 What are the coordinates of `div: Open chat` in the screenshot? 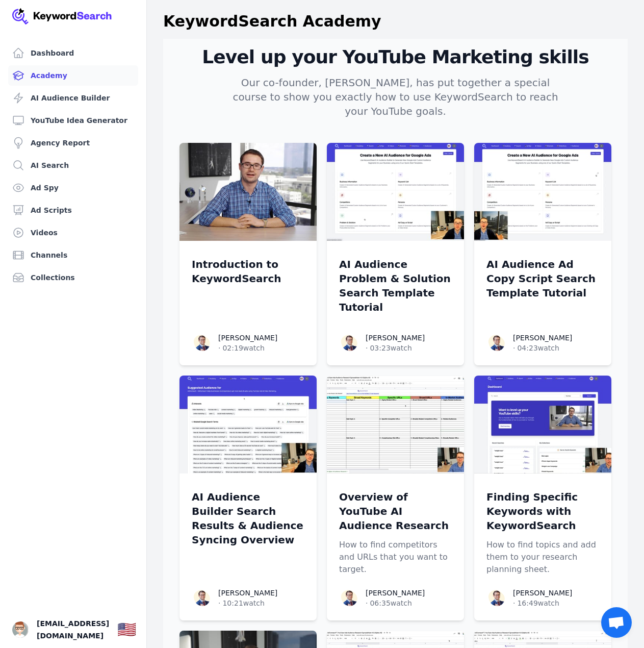 It's located at (617, 622).